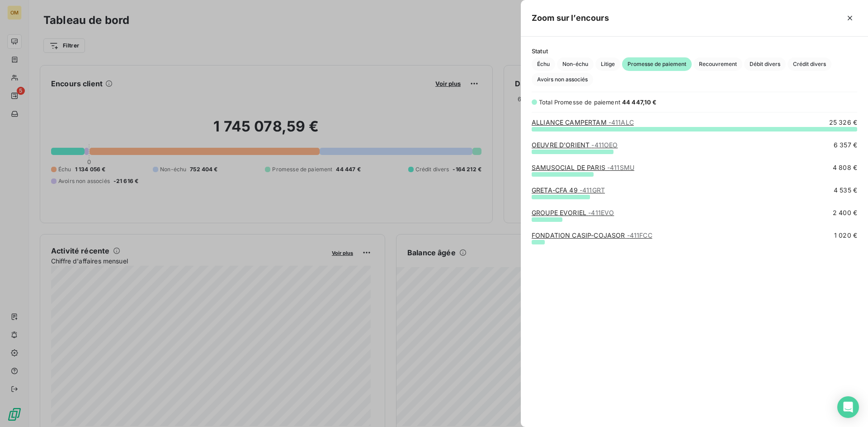 The height and width of the screenshot is (427, 868). I want to click on span: Échu, so click(543, 64).